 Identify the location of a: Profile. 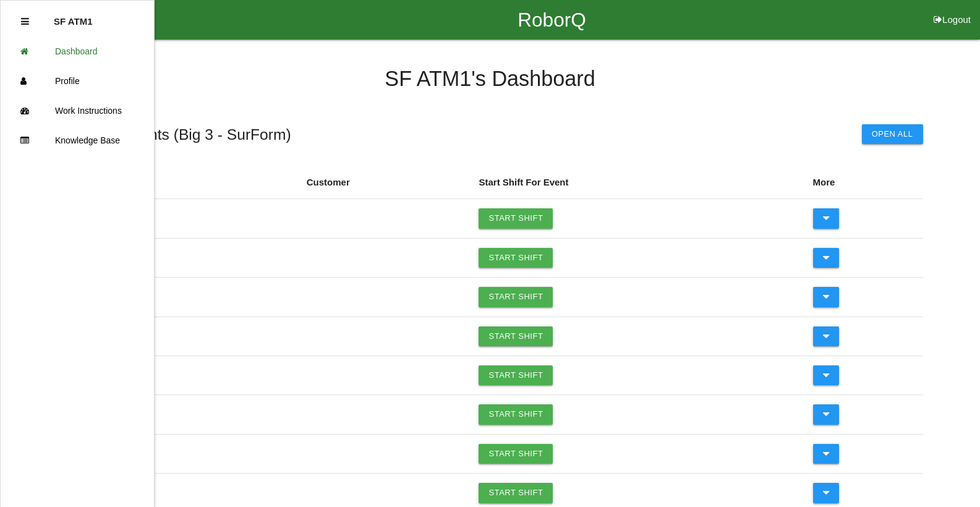
(77, 81).